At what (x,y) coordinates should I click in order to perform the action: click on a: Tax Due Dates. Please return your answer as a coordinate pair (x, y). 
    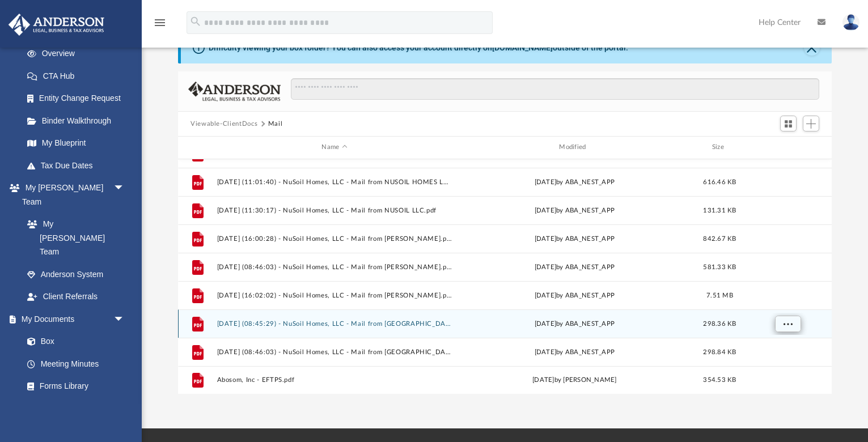
    Looking at the image, I should click on (79, 165).